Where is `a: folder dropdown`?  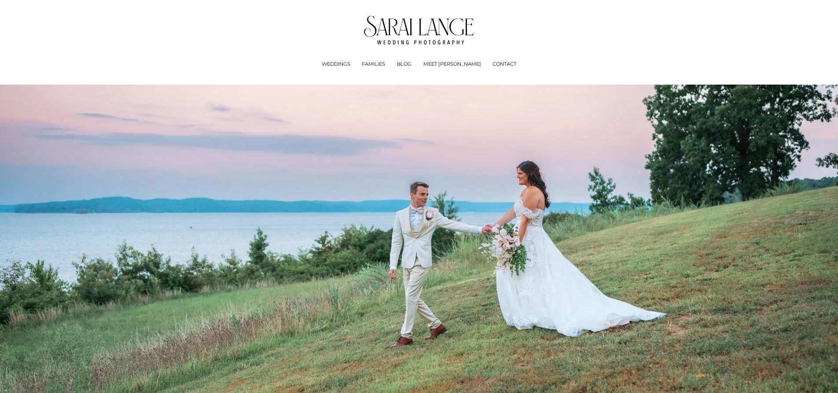 a: folder dropdown is located at coordinates (336, 64).